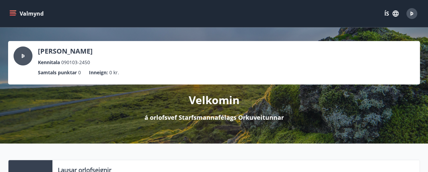 This screenshot has height=172, width=428. What do you see at coordinates (49, 62) in the screenshot?
I see `p: Kennitala` at bounding box center [49, 62].